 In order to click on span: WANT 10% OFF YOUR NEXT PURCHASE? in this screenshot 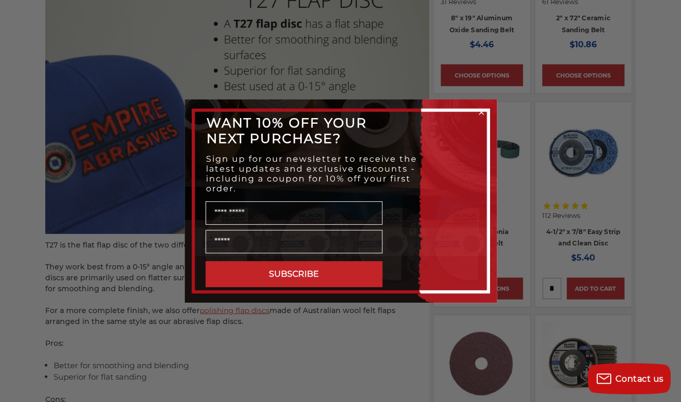, I will do `click(287, 131)`.